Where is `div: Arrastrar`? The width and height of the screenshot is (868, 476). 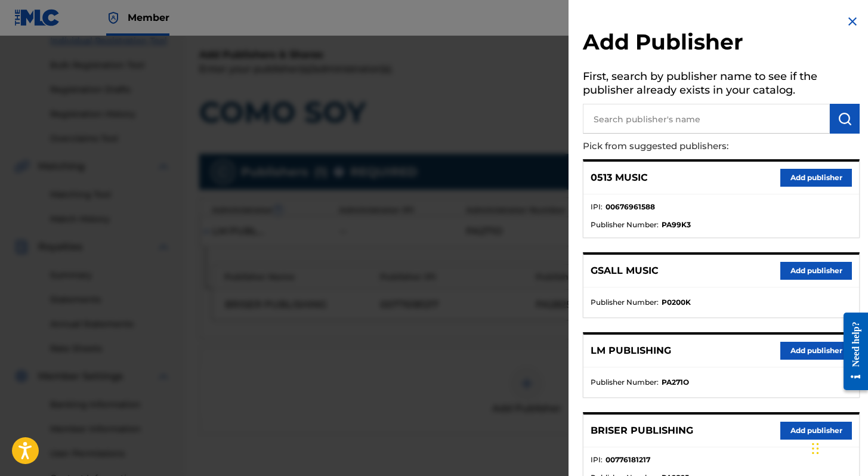 div: Arrastrar is located at coordinates (816, 448).